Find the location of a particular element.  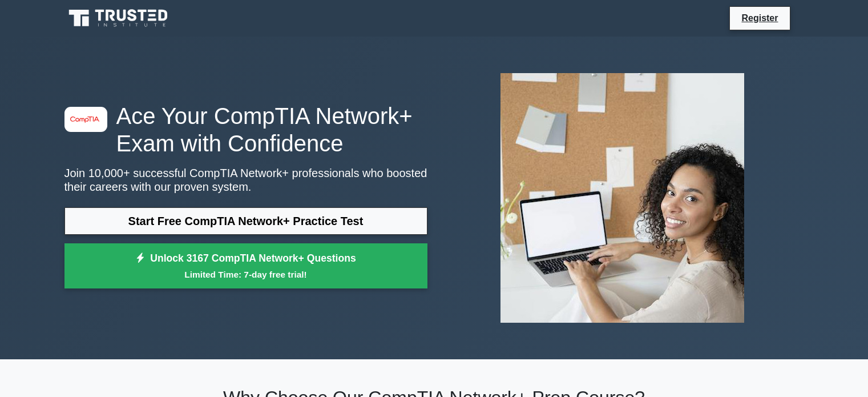

a: Unlock 3167 CompTIA Network+ QuestionsLimited Time: 7-day free trial! is located at coordinates (246, 266).